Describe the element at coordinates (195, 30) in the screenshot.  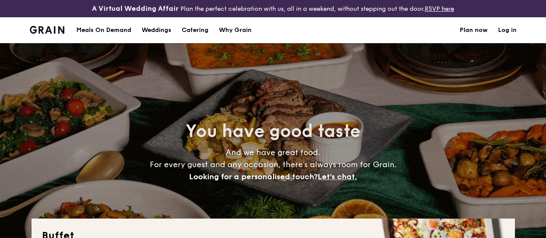
I see `h1: Catering` at that location.